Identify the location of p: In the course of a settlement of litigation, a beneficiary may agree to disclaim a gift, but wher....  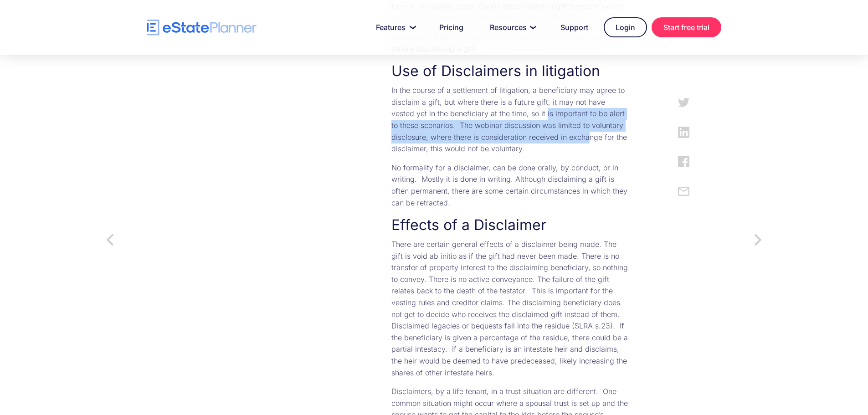
(510, 120).